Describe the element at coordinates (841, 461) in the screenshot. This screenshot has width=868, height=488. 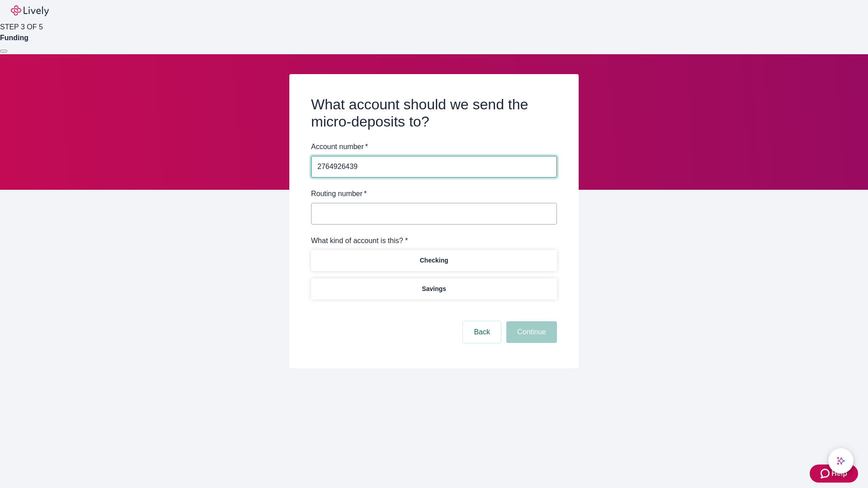
I see `svg: Lively AI Assistant` at that location.